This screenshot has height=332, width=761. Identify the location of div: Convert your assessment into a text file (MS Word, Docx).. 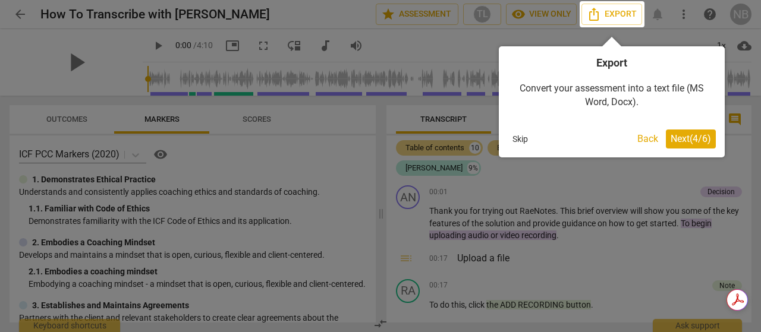
(612, 95).